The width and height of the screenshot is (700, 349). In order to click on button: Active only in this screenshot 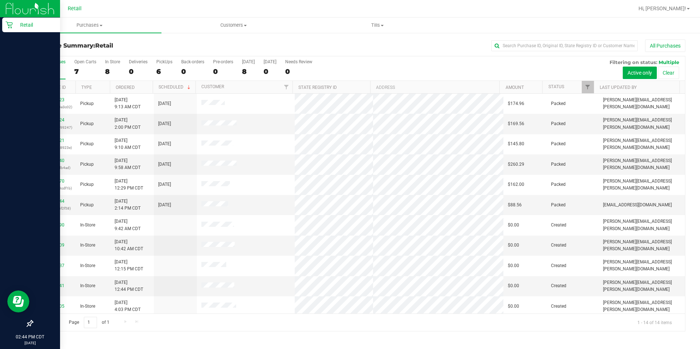, I will do `click(640, 73)`.